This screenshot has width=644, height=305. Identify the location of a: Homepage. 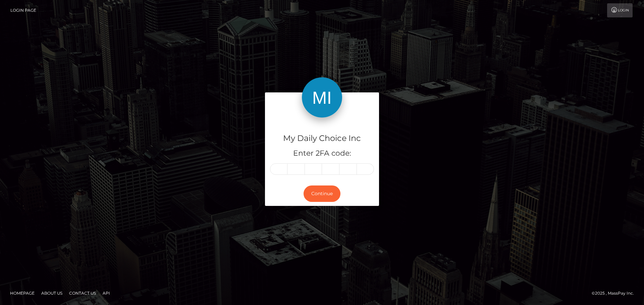
(22, 293).